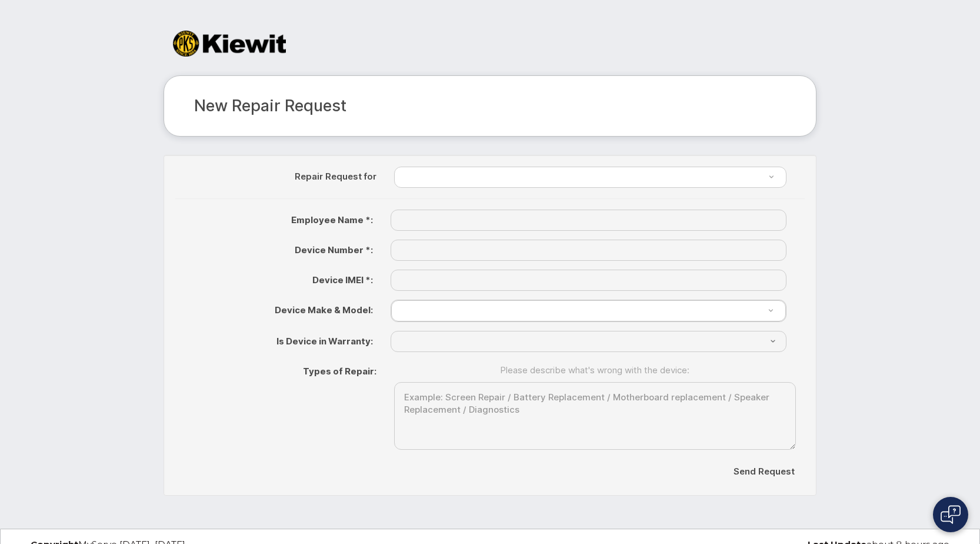 The image size is (980, 544). What do you see at coordinates (280, 369) in the screenshot?
I see `label: Types of Repair:` at bounding box center [280, 369].